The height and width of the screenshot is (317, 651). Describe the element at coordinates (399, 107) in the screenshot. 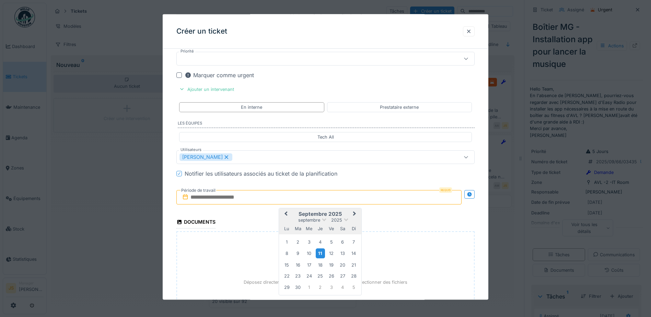

I see `div: Prestataire externe` at that location.